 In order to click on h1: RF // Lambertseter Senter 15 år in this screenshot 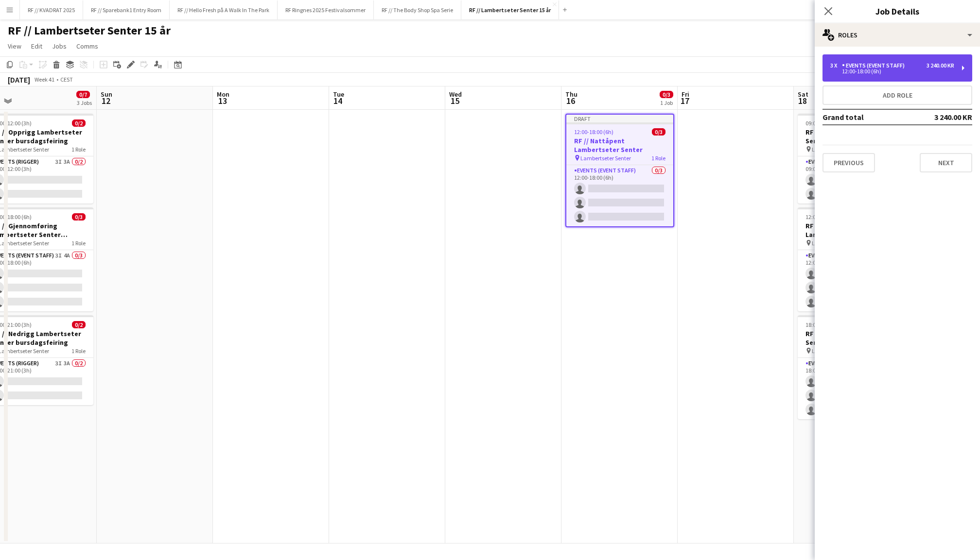, I will do `click(89, 30)`.